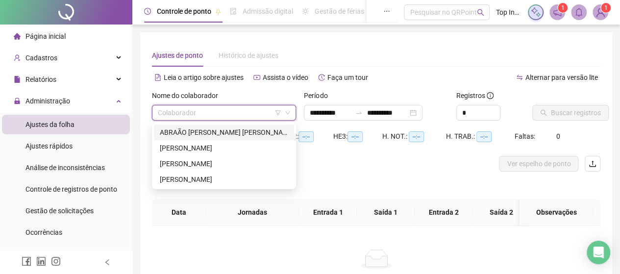  Describe the element at coordinates (46, 36) in the screenshot. I see `span: Página inicial` at that location.